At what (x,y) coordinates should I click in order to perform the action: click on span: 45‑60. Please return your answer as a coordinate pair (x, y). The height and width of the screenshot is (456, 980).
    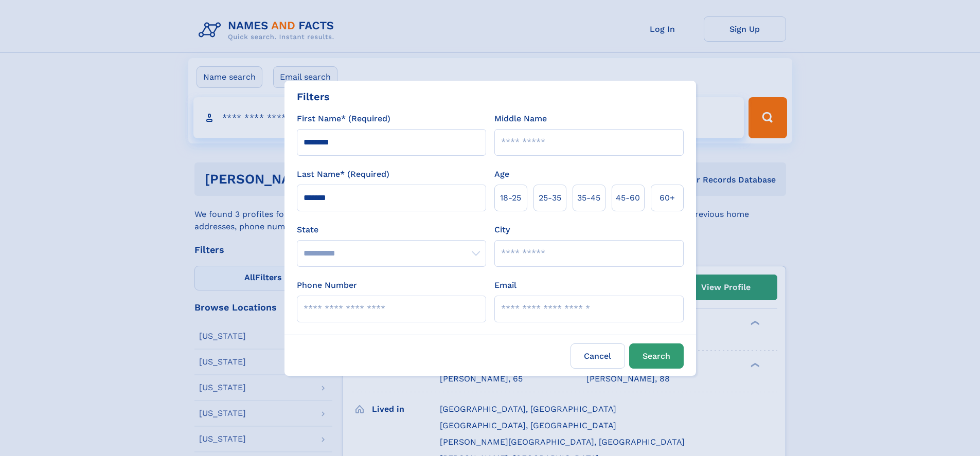
    Looking at the image, I should click on (628, 198).